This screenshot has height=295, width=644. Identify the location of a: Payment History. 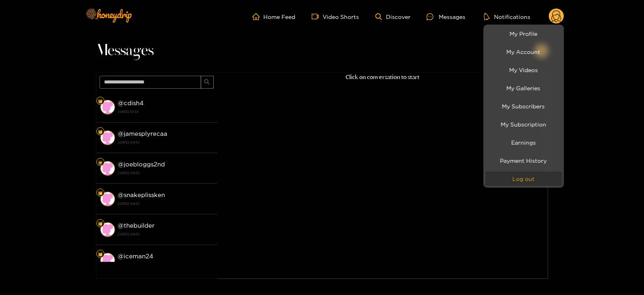
(524, 161).